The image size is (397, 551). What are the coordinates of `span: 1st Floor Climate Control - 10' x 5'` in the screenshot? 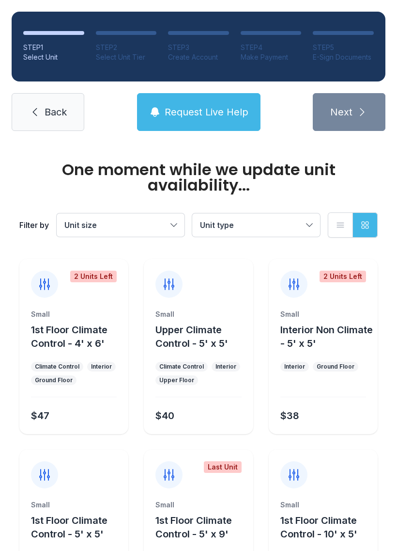 It's located at (319, 527).